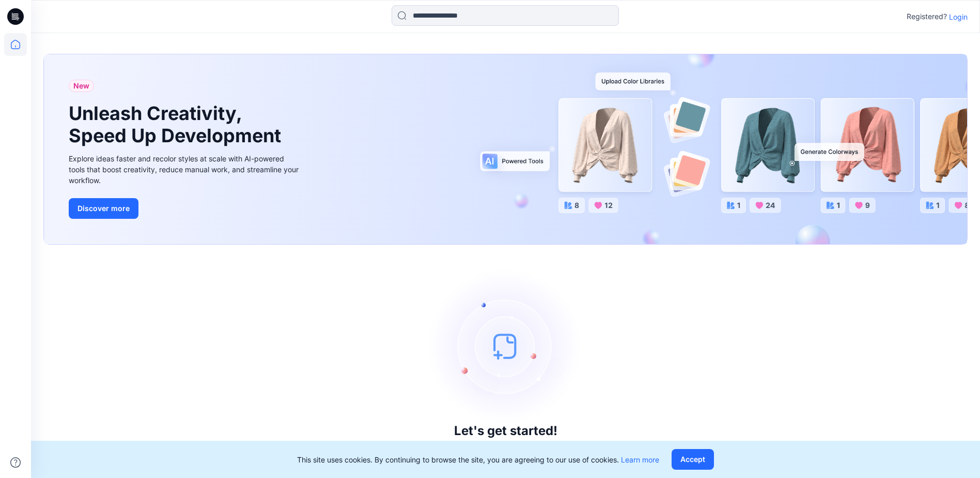 The image size is (980, 478). What do you see at coordinates (959, 16) in the screenshot?
I see `p: Login` at bounding box center [959, 16].